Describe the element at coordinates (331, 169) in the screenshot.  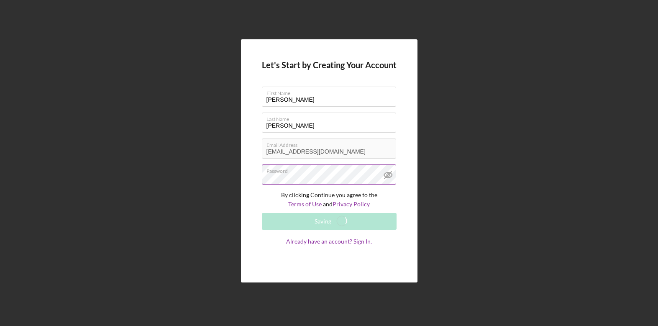
I see `label: Password` at that location.